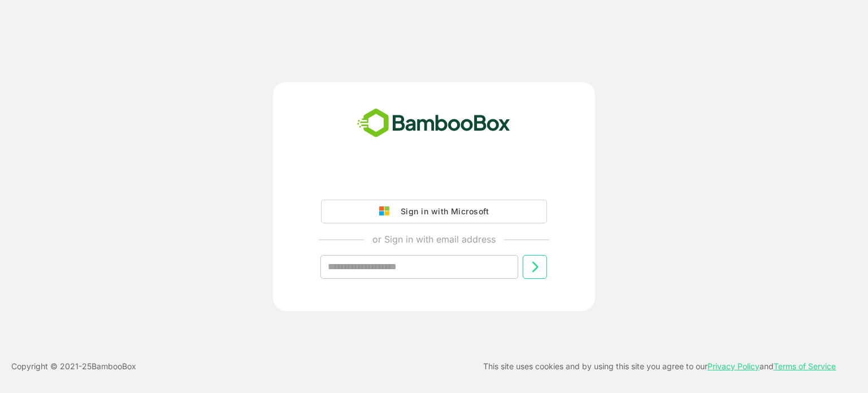  What do you see at coordinates (434, 123) in the screenshot?
I see `img: bamboobox` at bounding box center [434, 123].